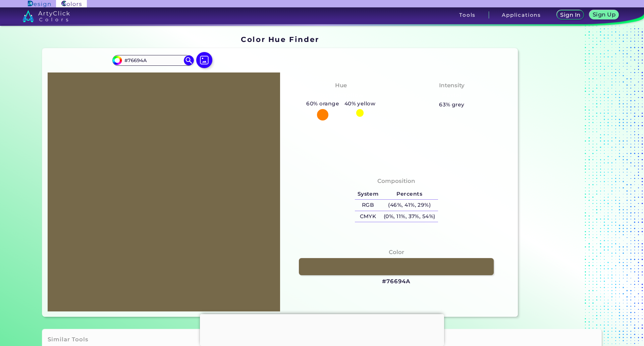 The height and width of the screenshot is (346, 644). I want to click on h3: Orange-Yellow, so click(341, 96).